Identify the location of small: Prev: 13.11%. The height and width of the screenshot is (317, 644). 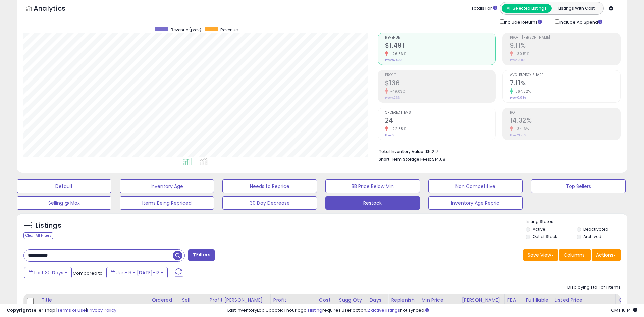
(517, 60).